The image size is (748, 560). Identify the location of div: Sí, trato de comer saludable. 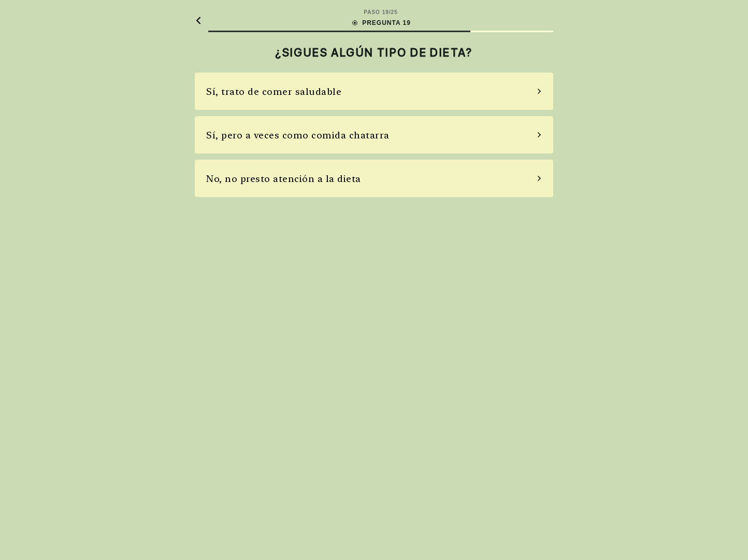
(274, 91).